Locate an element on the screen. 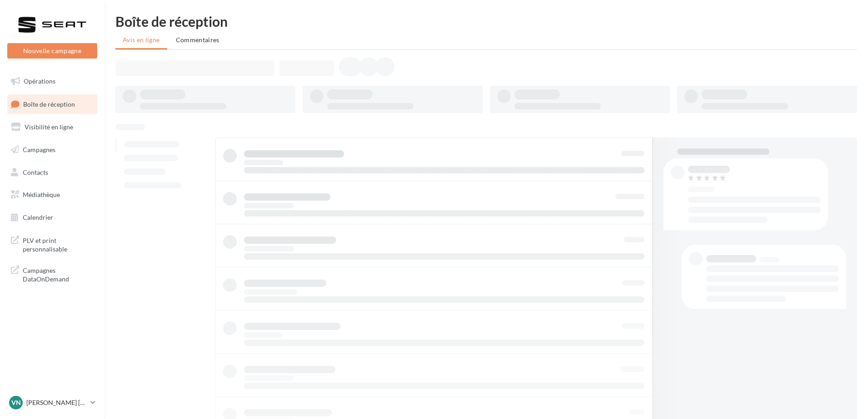  span: Contacts is located at coordinates (35, 172).